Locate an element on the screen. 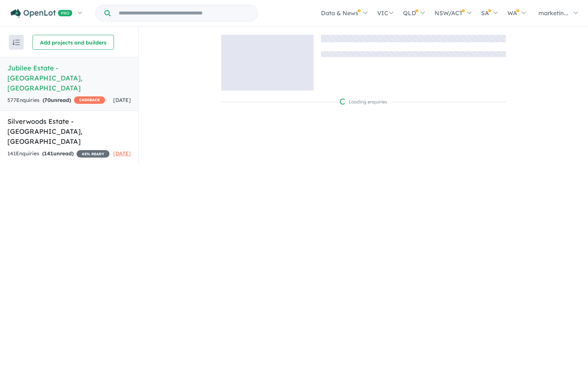 The image size is (588, 367). input: Try estate name, suburb, builder or developer is located at coordinates (184, 13).